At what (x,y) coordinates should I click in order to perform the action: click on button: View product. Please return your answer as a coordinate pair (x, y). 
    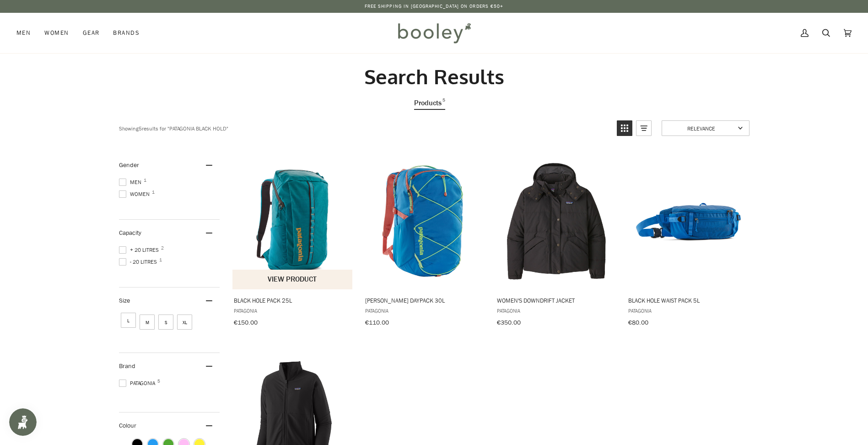
    Looking at the image, I should click on (292, 279).